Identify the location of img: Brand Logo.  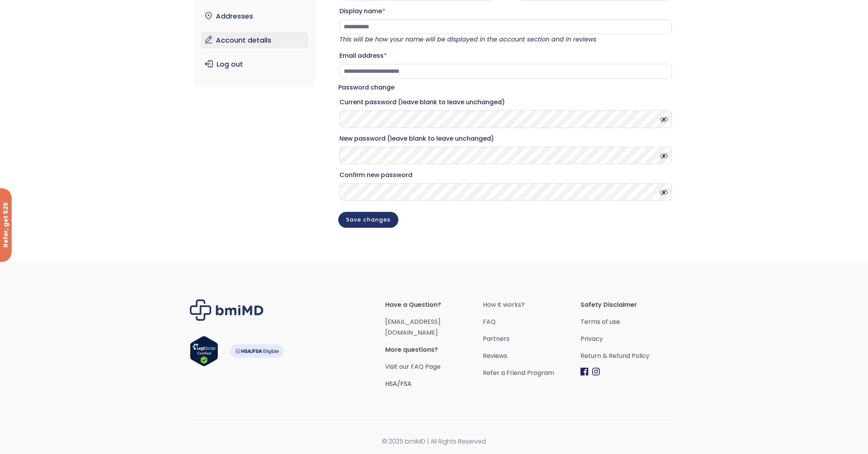
(226, 310).